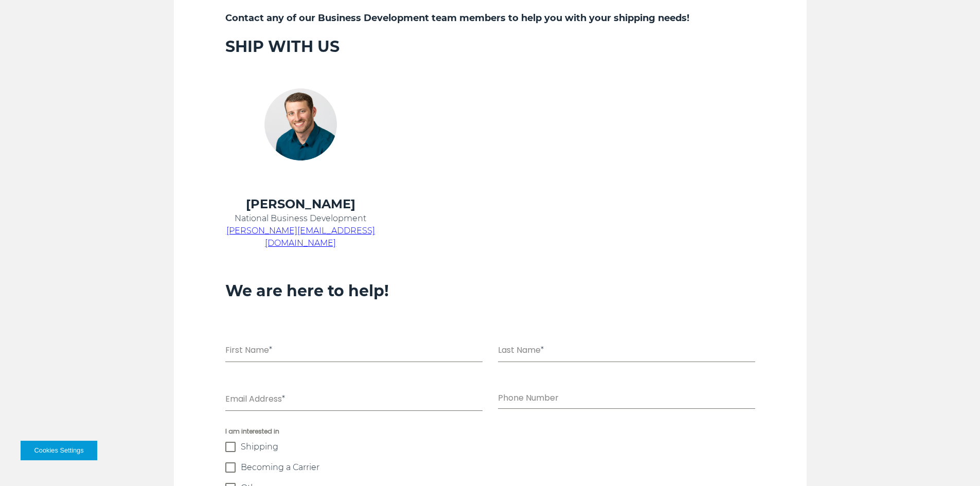 Image resolution: width=980 pixels, height=486 pixels. What do you see at coordinates (491, 47) in the screenshot?
I see `h3: SHIP WITH US` at bounding box center [491, 47].